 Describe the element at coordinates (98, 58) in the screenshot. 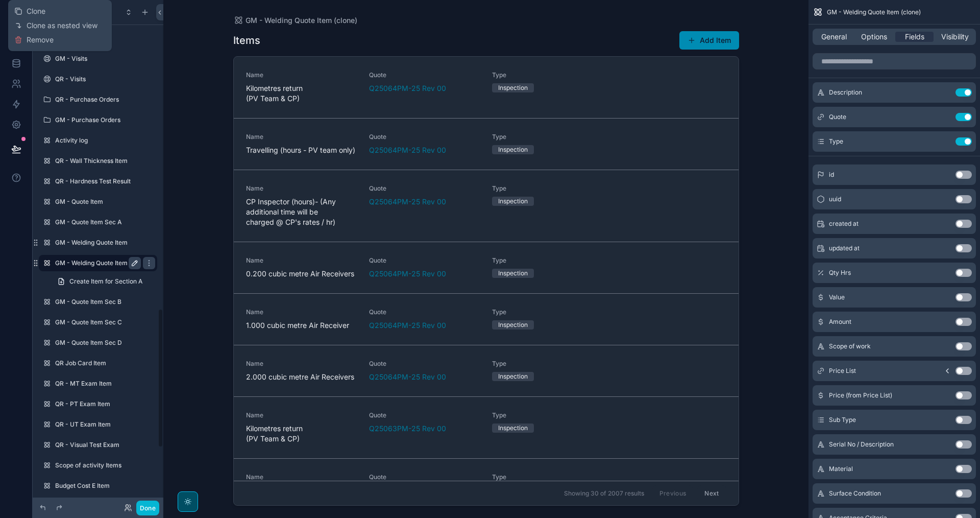

I see `a: GM - Visits` at that location.